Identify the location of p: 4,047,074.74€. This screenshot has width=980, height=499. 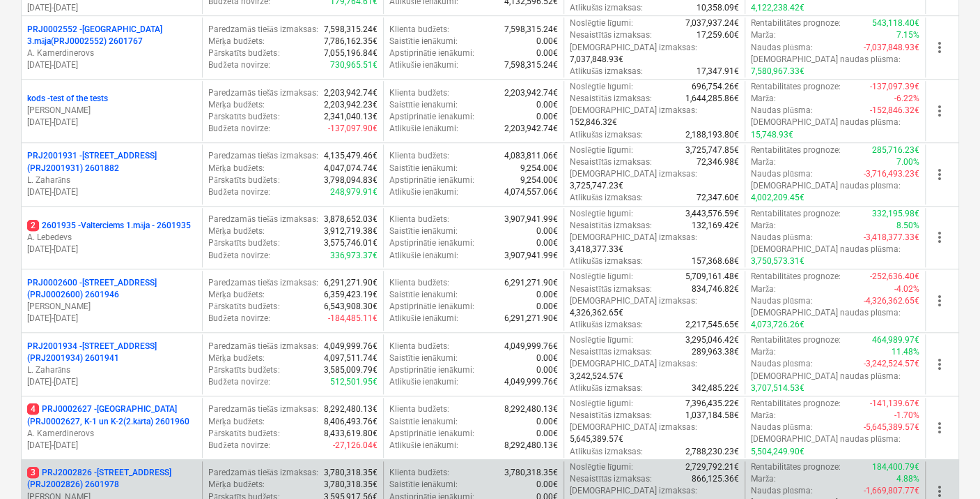
(350, 168).